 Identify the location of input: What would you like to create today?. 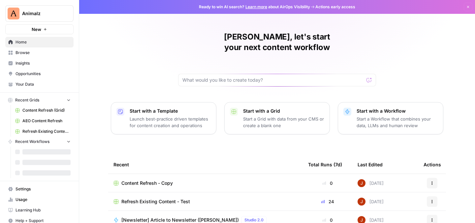
(273, 80).